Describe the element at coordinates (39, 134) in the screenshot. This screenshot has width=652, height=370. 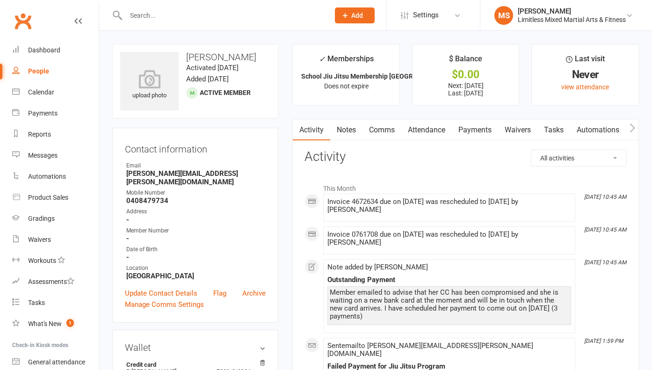
I see `div: Reports` at that location.